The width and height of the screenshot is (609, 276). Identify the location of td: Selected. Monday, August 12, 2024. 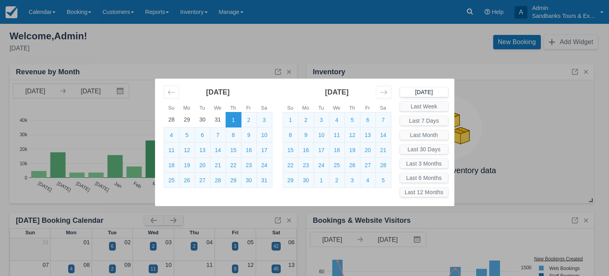
(187, 150).